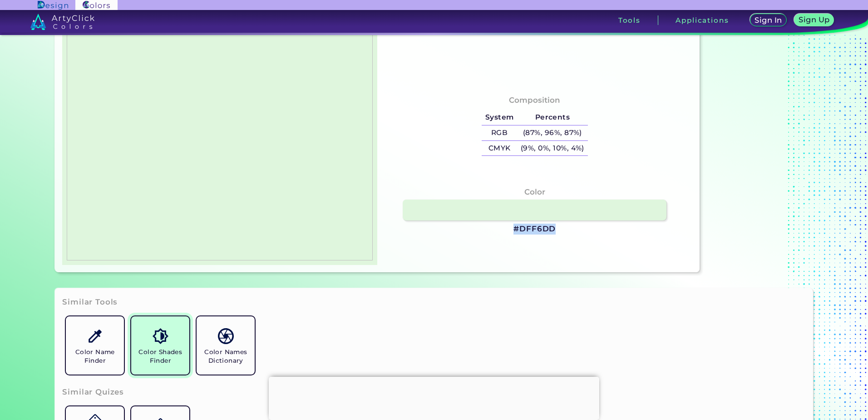  I want to click on h5: Percents, so click(552, 117).